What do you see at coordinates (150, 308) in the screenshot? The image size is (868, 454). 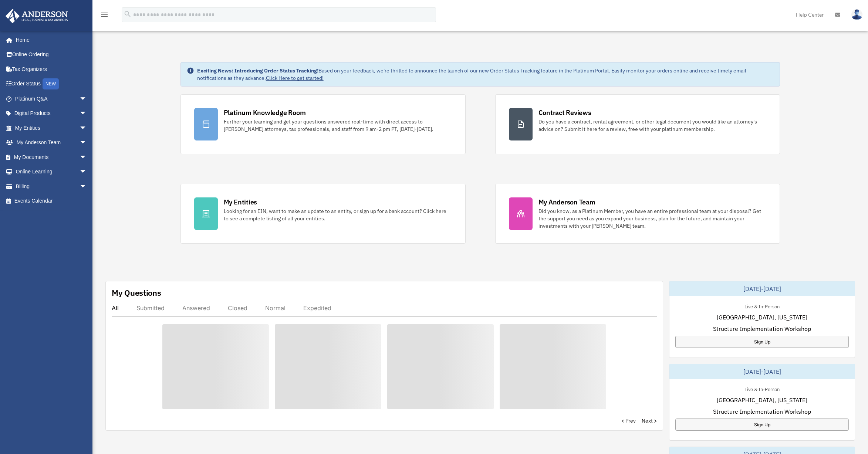 I see `div: Submitted` at bounding box center [150, 308].